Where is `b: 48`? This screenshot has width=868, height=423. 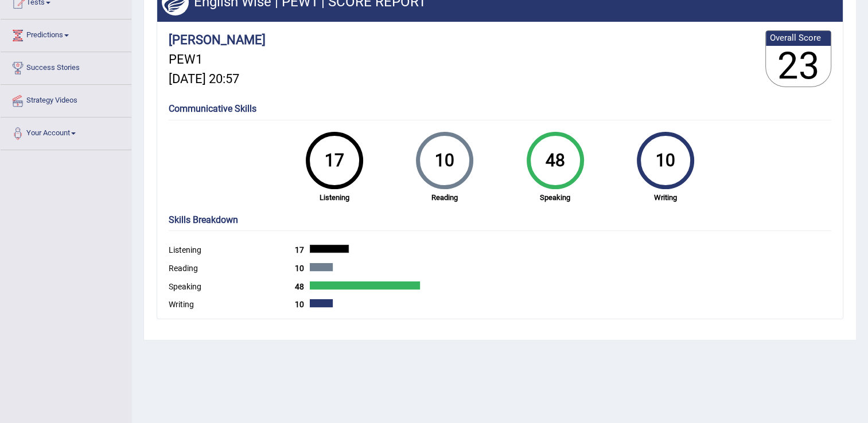
b: 48 is located at coordinates (302, 287).